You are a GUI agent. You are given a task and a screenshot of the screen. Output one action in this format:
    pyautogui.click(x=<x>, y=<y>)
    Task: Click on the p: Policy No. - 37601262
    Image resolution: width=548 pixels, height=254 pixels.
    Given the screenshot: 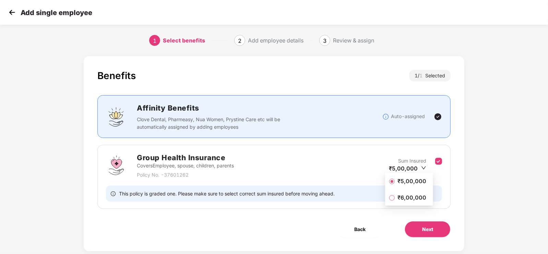 What is the action you would take?
    pyautogui.click(x=185, y=175)
    